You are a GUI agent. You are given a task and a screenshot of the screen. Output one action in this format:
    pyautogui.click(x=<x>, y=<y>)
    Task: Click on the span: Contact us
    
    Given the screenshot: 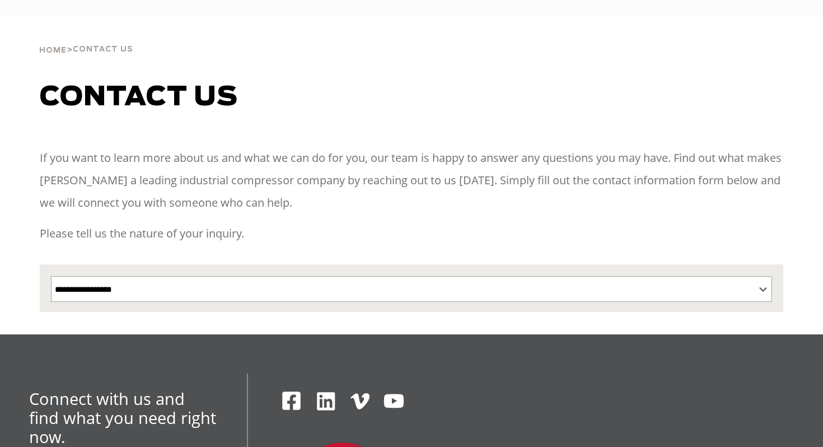 What is the action you would take?
    pyautogui.click(x=139, y=97)
    